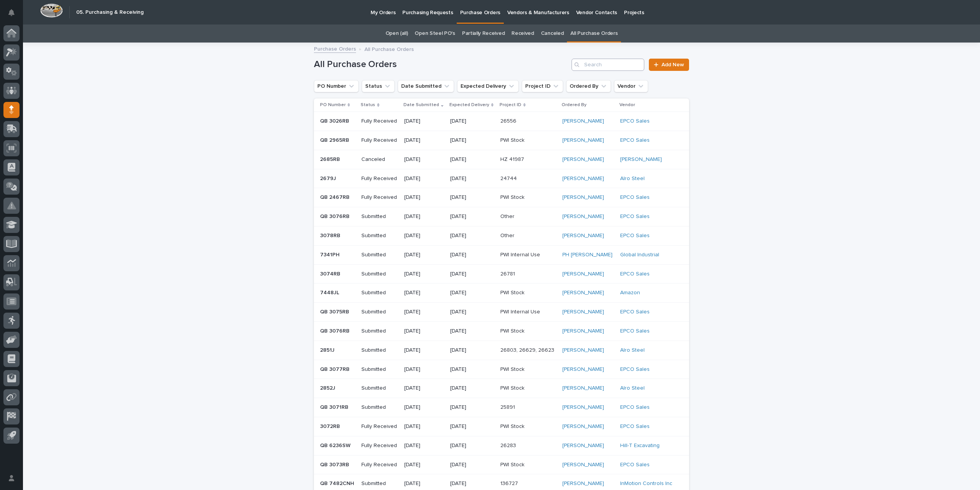  What do you see at coordinates (434, 33) in the screenshot?
I see `a: Open Steel PO's` at bounding box center [434, 33].